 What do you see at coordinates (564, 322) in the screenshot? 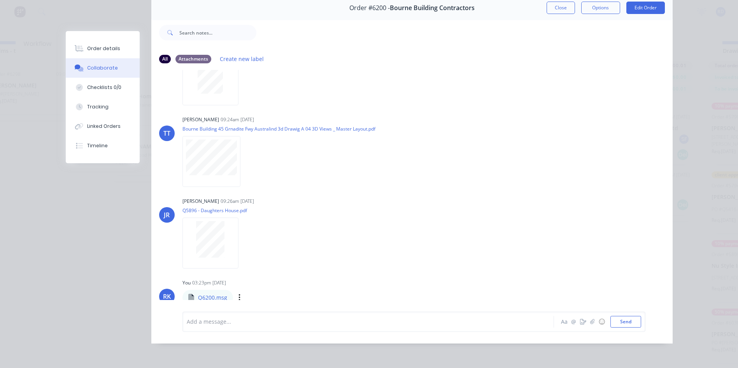
I see `button: Aa` at bounding box center [564, 322].